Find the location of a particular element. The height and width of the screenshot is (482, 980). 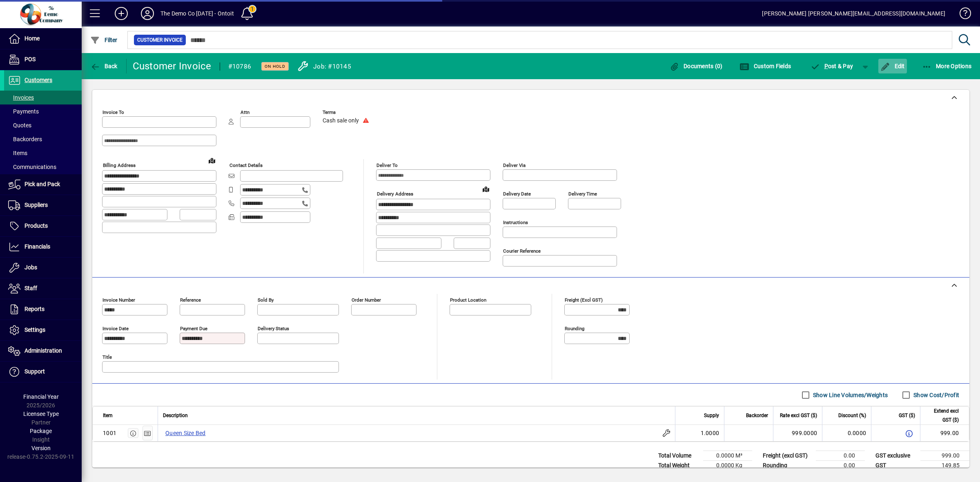

mat-label: Order number is located at coordinates (366, 300).